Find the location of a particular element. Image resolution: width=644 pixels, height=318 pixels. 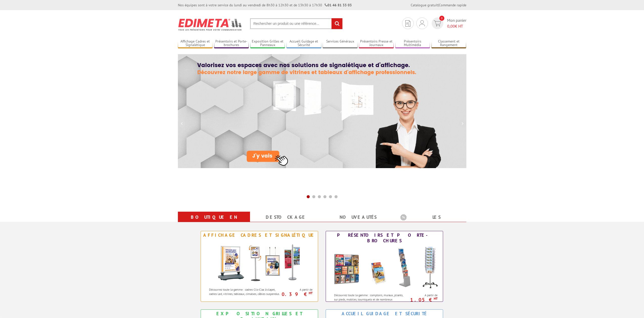

a: Présentoirs et Porte-brochures Présentoirs et Porte-brochures Découvrez toute la gamme : comptoir... is located at coordinates (384, 266).